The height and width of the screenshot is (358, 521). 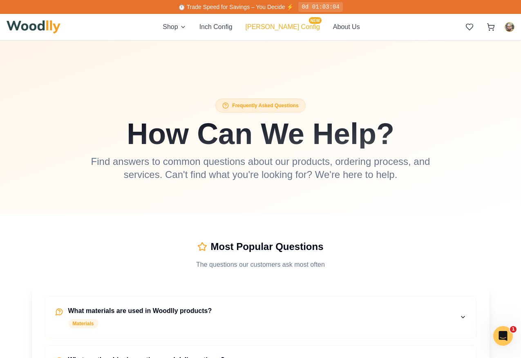 I want to click on button: What materials are used in Woodlly products?Materials, so click(x=261, y=317).